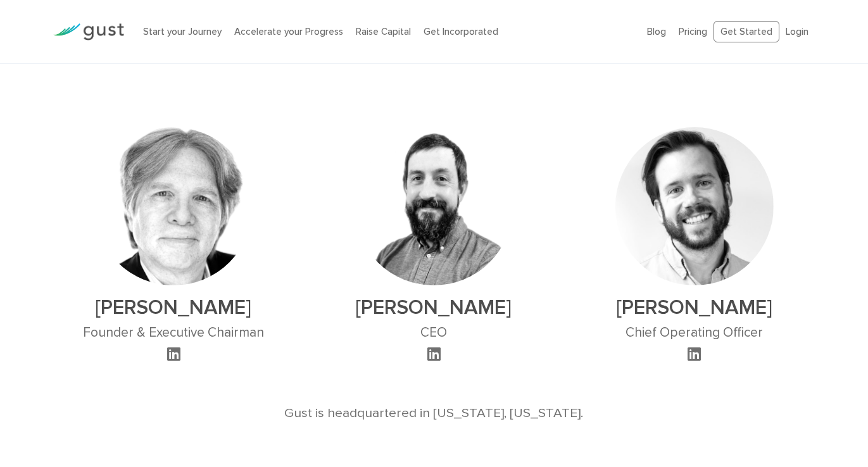 The width and height of the screenshot is (868, 467). I want to click on h3: Chief Operating Officer, so click(694, 332).